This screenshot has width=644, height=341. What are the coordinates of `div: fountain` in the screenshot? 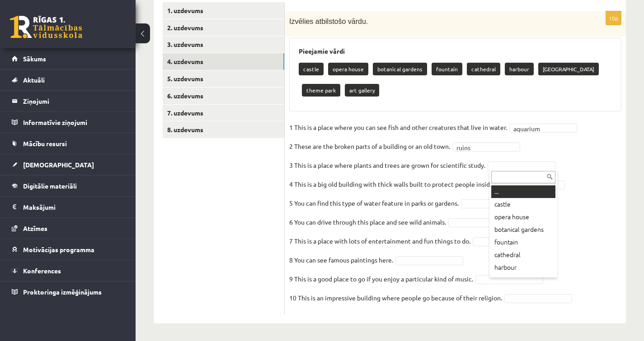 It's located at (523, 243).